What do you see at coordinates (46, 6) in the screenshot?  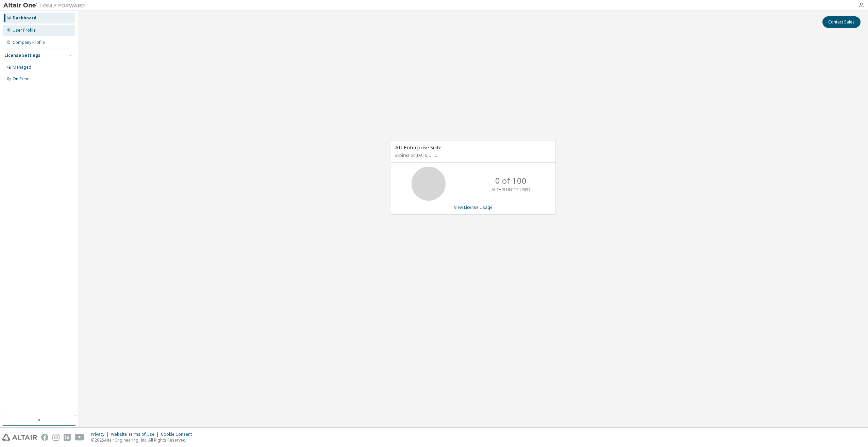 I see `img: Altair One` at bounding box center [46, 6].